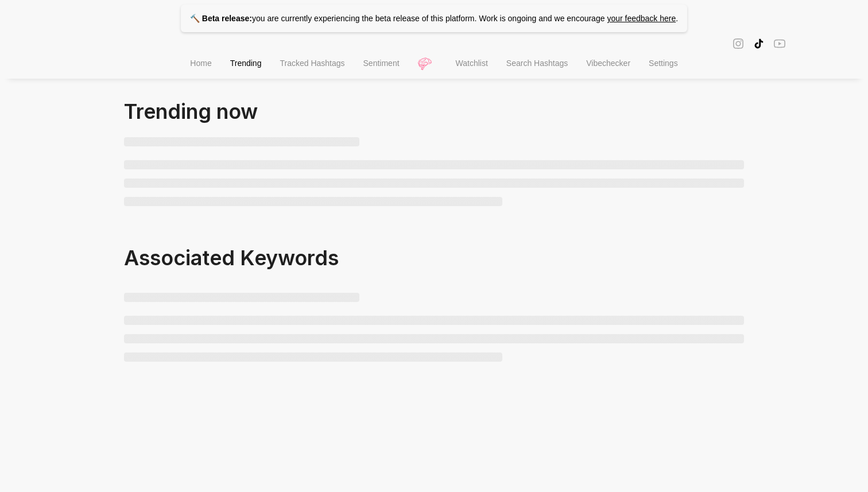 This screenshot has width=868, height=492. I want to click on span: Settings, so click(663, 63).